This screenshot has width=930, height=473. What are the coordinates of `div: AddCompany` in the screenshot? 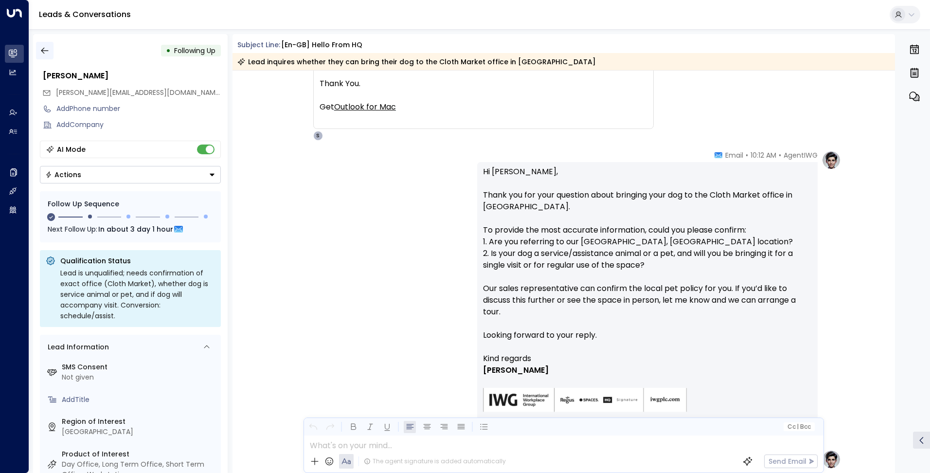 It's located at (139, 125).